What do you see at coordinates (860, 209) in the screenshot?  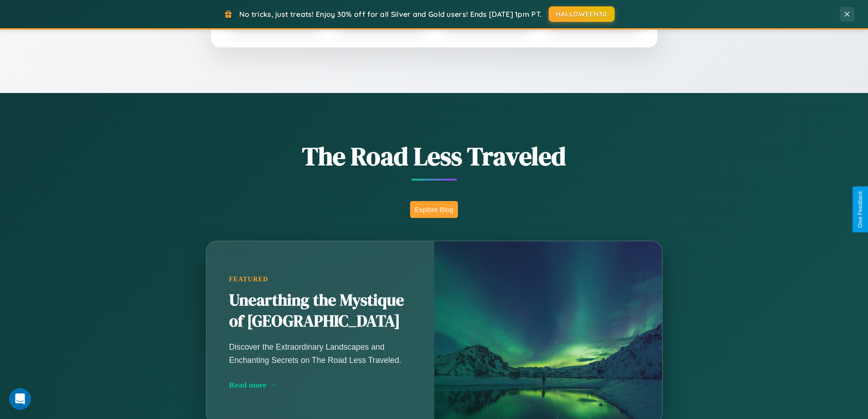 I see `div: Give Feedback` at bounding box center [860, 209].